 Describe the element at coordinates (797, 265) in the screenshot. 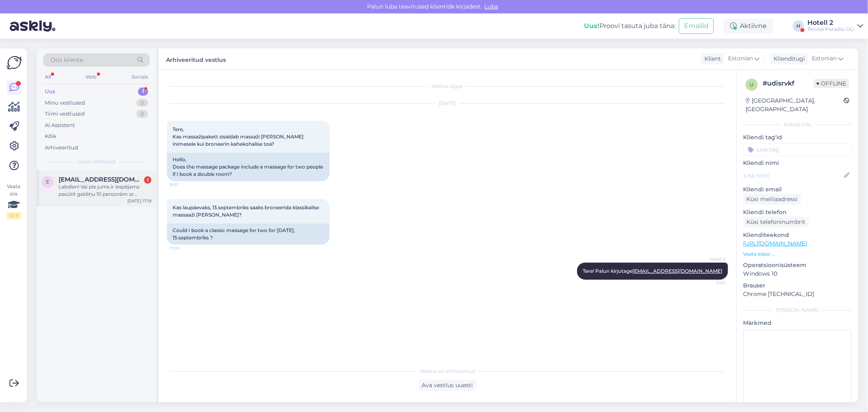

I see `p: Operatsioonisüsteem` at that location.